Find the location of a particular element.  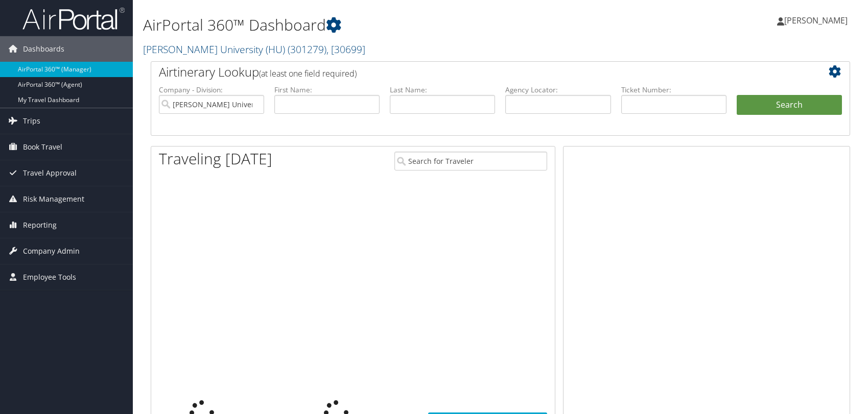

span: Company Admin is located at coordinates (51, 251).